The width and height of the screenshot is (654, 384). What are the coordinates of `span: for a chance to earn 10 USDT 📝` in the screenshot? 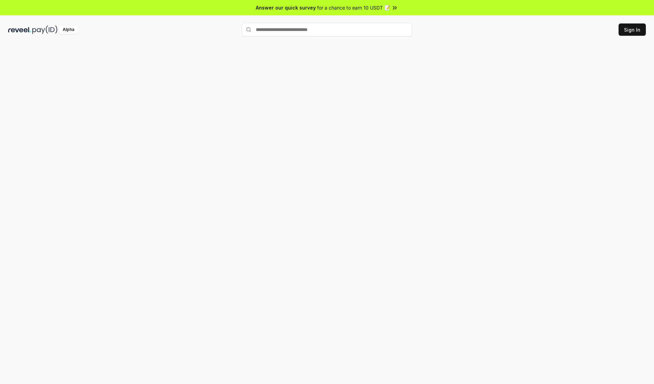 It's located at (353, 7).